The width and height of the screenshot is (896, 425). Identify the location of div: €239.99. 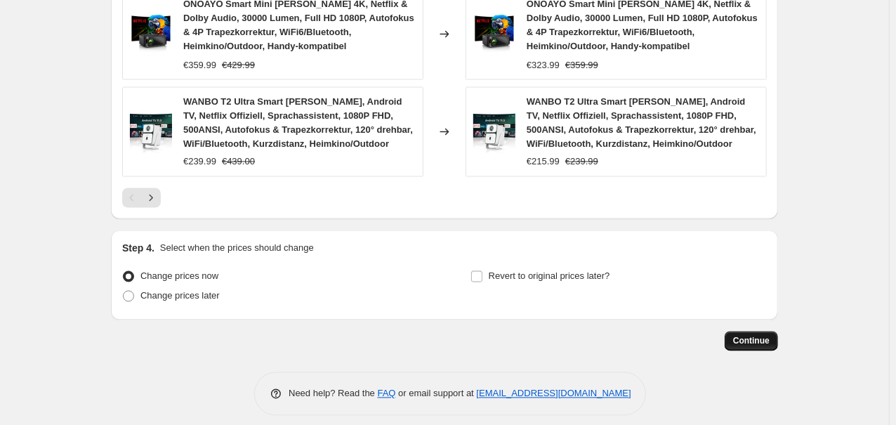
(199, 162).